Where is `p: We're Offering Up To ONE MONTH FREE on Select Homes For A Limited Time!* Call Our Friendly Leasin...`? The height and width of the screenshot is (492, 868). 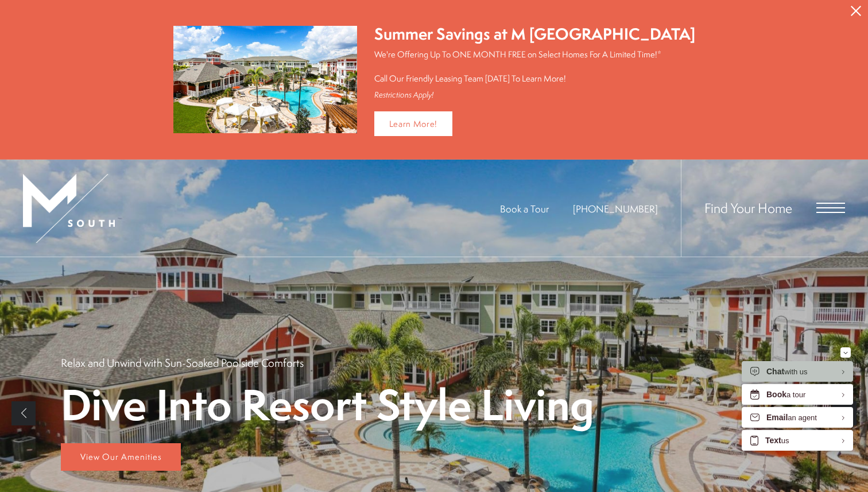
p: We're Offering Up To ONE MONTH FREE on Select Homes For A Limited Time!* Call Our Friendly Leasin... is located at coordinates (534, 66).